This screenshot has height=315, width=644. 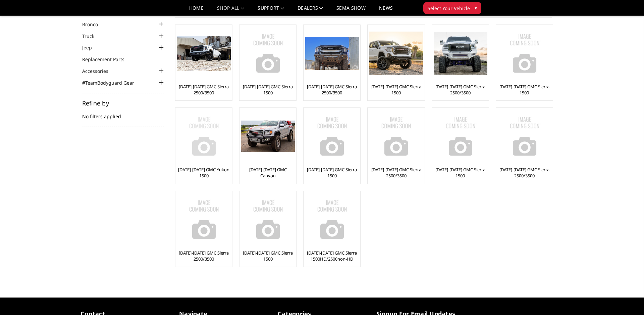 I want to click on a: Truck, so click(x=92, y=36).